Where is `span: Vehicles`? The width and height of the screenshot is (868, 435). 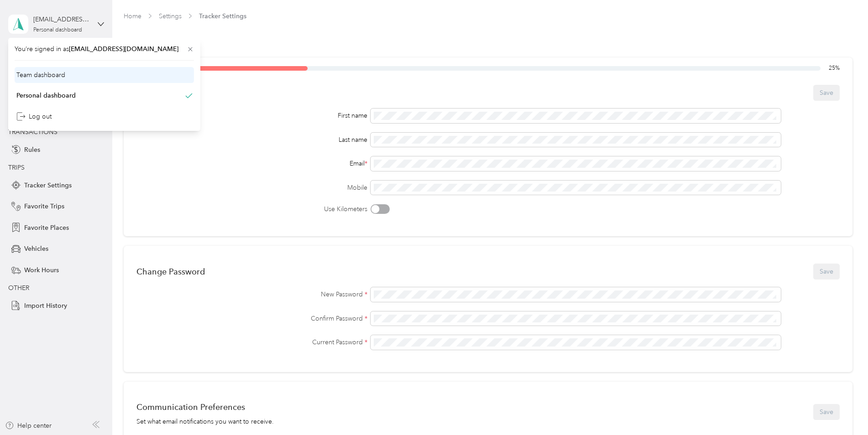
span: Vehicles is located at coordinates (36, 248).